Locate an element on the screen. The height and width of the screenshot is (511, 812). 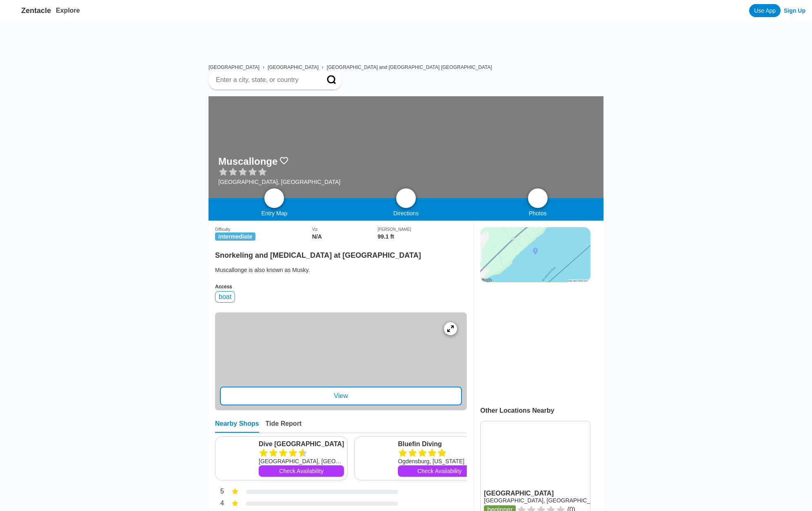
input: Enter a city, state, or country is located at coordinates (265, 80).